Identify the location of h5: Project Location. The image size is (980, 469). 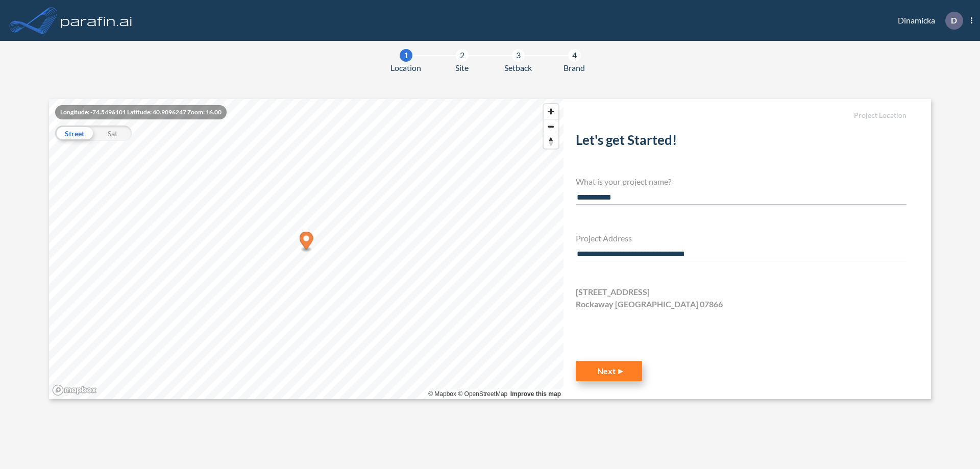
(741, 115).